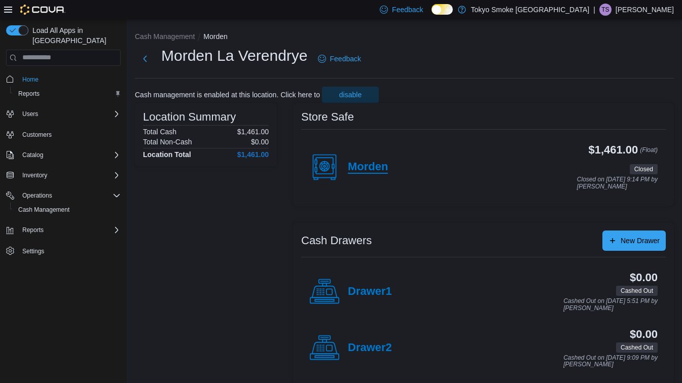  What do you see at coordinates (370, 292) in the screenshot?
I see `h4: Drawer1` at bounding box center [370, 292].